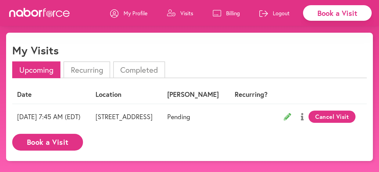 This screenshot has width=379, height=172. What do you see at coordinates (48, 141) in the screenshot?
I see `a: Book a Visit` at bounding box center [48, 141].